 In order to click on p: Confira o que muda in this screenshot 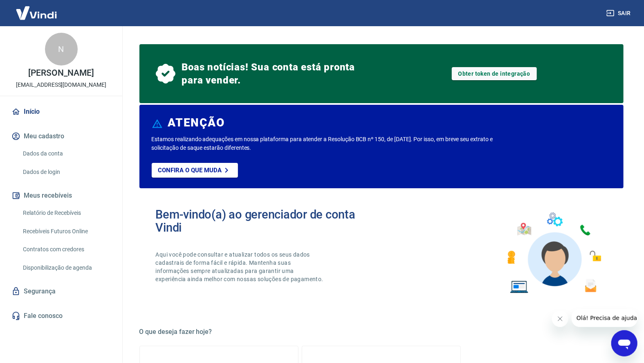, I will do `click(190, 170)`.